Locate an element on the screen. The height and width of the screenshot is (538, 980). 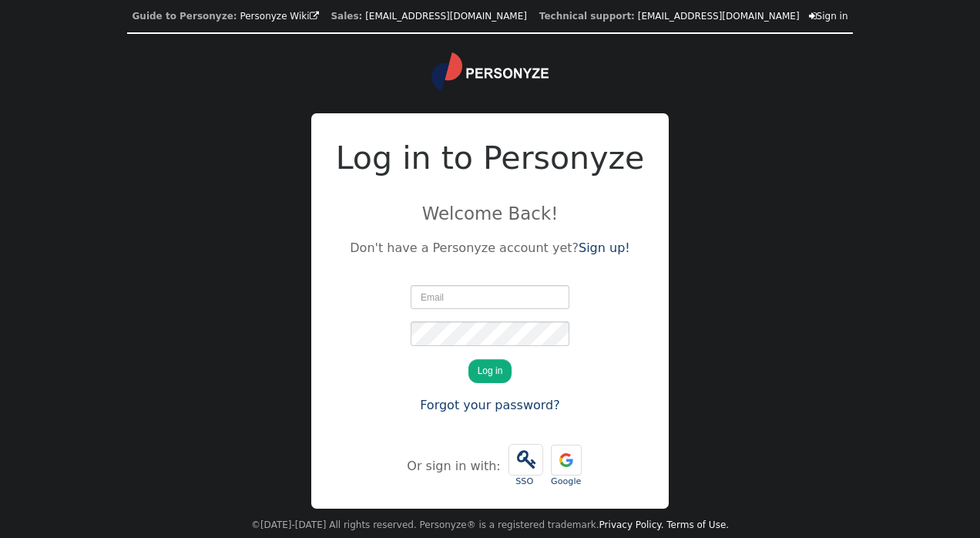
p: Don't have a Personyze account yet? is located at coordinates (490, 248).